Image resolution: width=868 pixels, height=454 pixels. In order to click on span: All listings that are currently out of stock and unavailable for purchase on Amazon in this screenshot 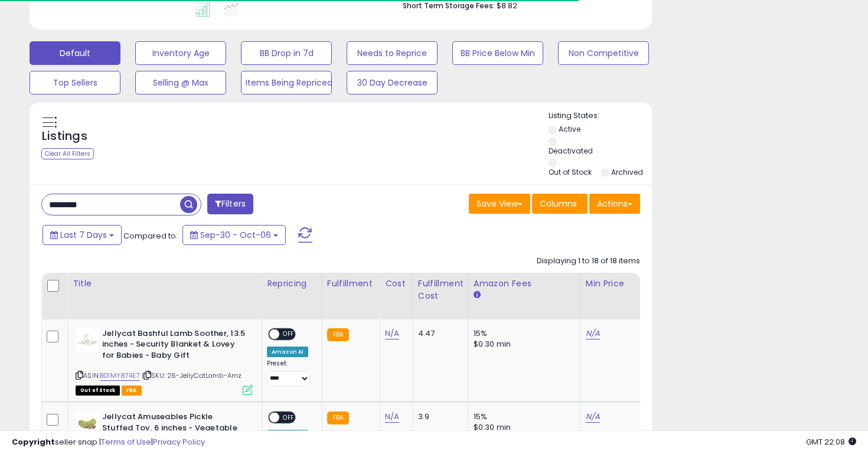, I will do `click(98, 390)`.